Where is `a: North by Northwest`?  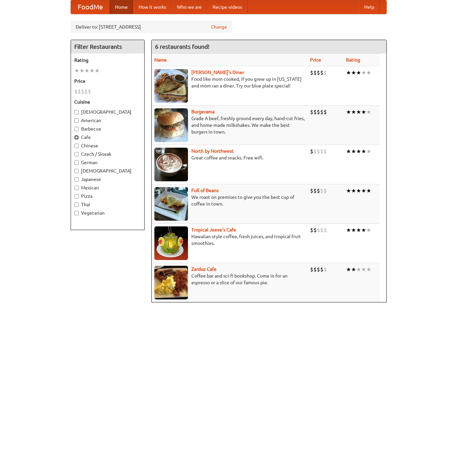 a: North by Northwest is located at coordinates (213, 151).